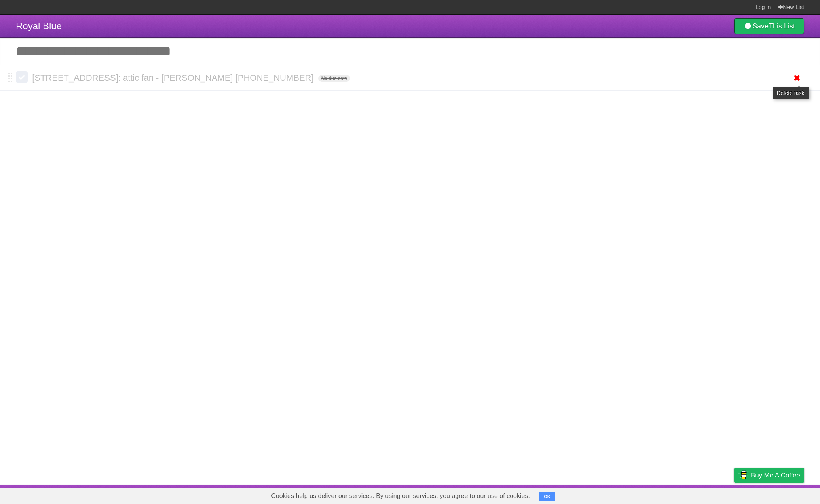  I want to click on img: Buy me a coffee, so click(743, 476).